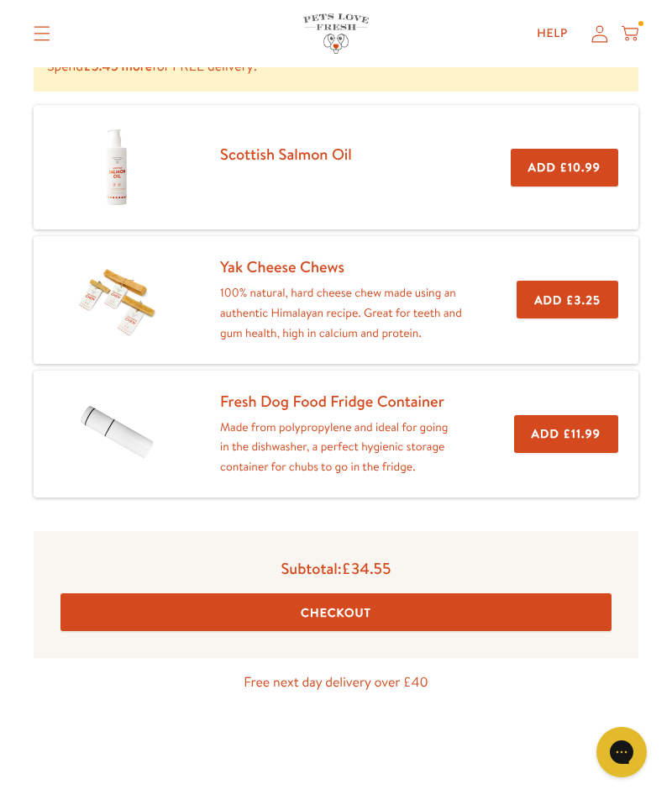 Image resolution: width=672 pixels, height=800 pixels. What do you see at coordinates (367, 568) in the screenshot?
I see `span: £34.55` at bounding box center [367, 568].